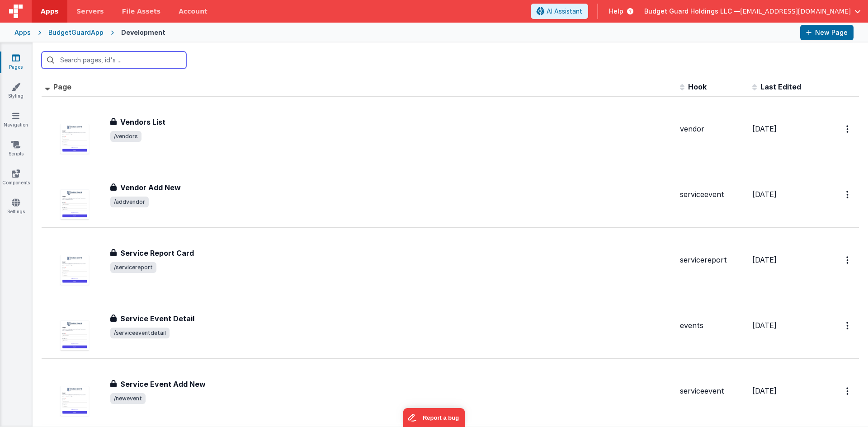 The height and width of the screenshot is (427, 868). I want to click on div: vendor, so click(712, 129).